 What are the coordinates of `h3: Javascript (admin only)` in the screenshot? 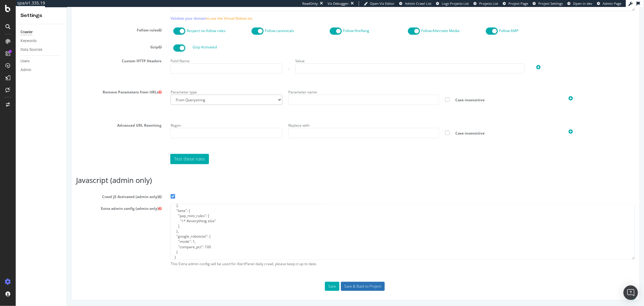 It's located at (288, 173).